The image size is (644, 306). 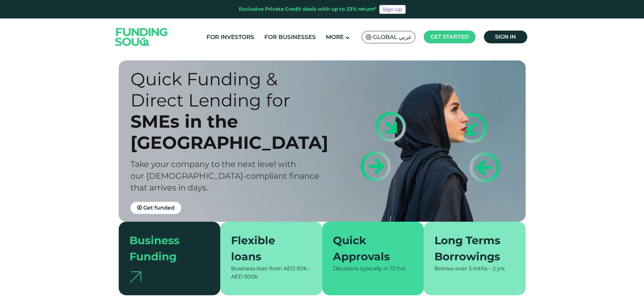 What do you see at coordinates (470, 248) in the screenshot?
I see `div: Long Terms Borrowings` at bounding box center [470, 248].